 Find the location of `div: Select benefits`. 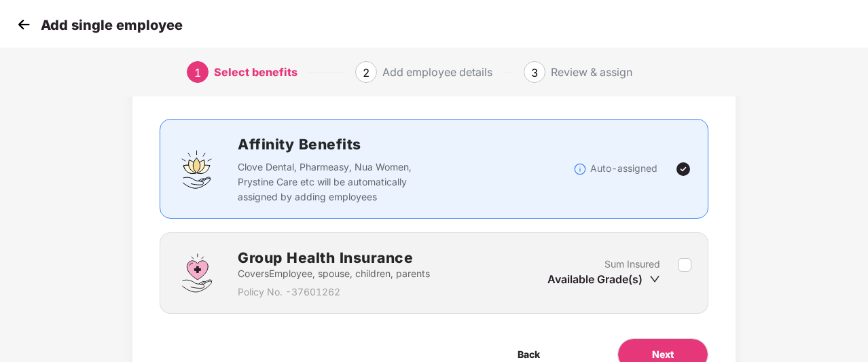

div: Select benefits is located at coordinates (256, 72).